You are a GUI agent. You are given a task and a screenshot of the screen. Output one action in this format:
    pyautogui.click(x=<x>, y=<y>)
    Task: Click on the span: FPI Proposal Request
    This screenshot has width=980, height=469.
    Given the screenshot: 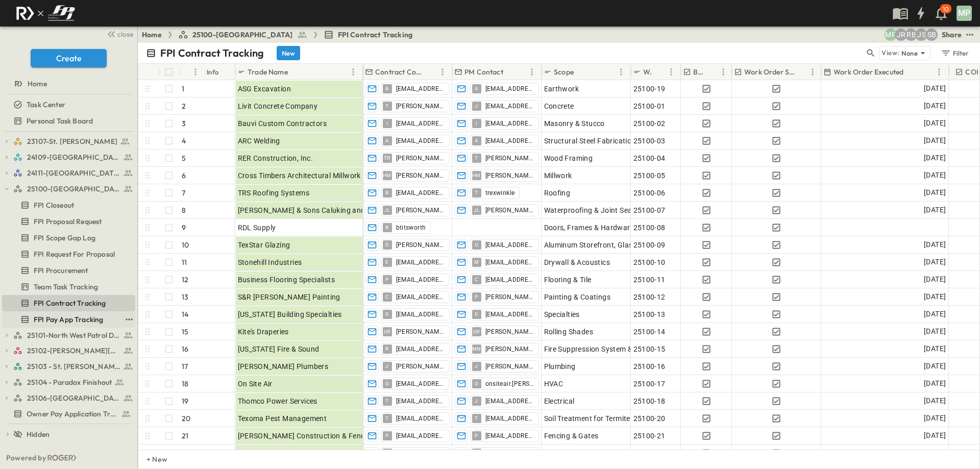 What is the action you would take?
    pyautogui.click(x=67, y=221)
    